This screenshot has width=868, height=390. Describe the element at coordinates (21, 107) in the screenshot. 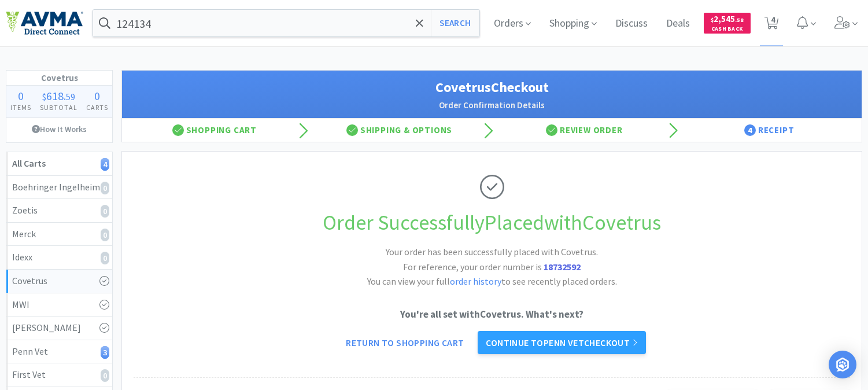

I see `h4: Items` at that location.